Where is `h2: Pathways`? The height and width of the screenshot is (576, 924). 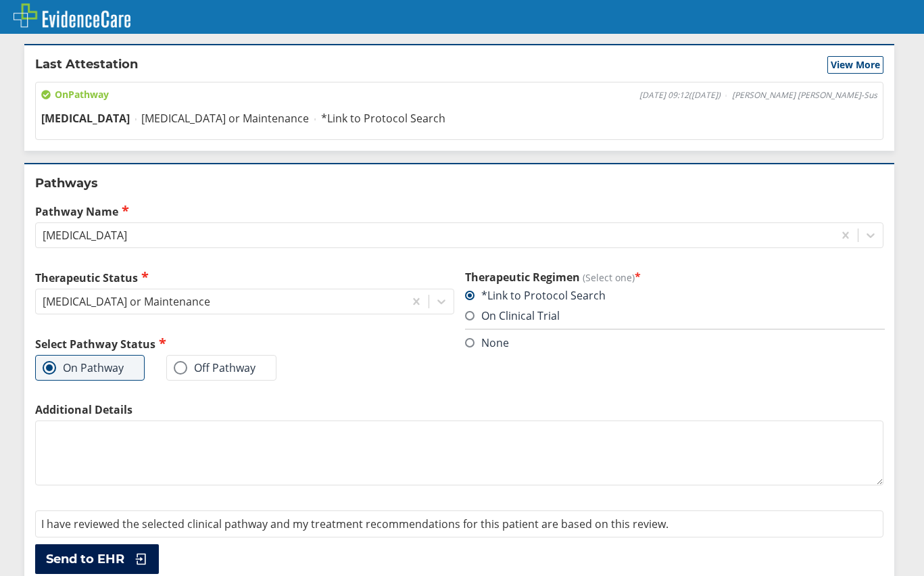 h2: Pathways is located at coordinates (459, 183).